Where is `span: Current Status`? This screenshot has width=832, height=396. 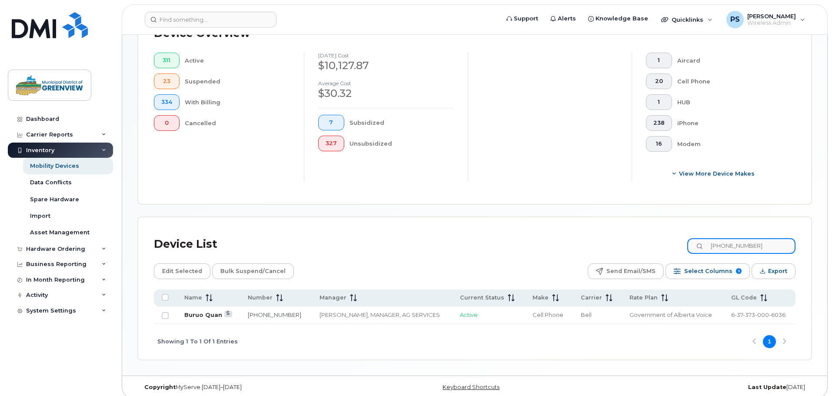
span: Current Status is located at coordinates (482, 298).